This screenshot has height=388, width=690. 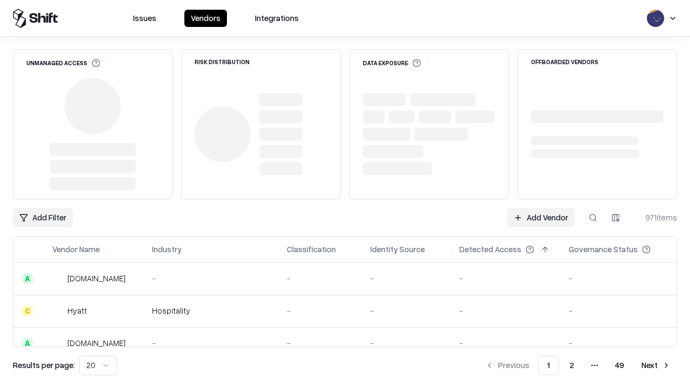 What do you see at coordinates (392, 63) in the screenshot?
I see `div: Data Exposure` at bounding box center [392, 63].